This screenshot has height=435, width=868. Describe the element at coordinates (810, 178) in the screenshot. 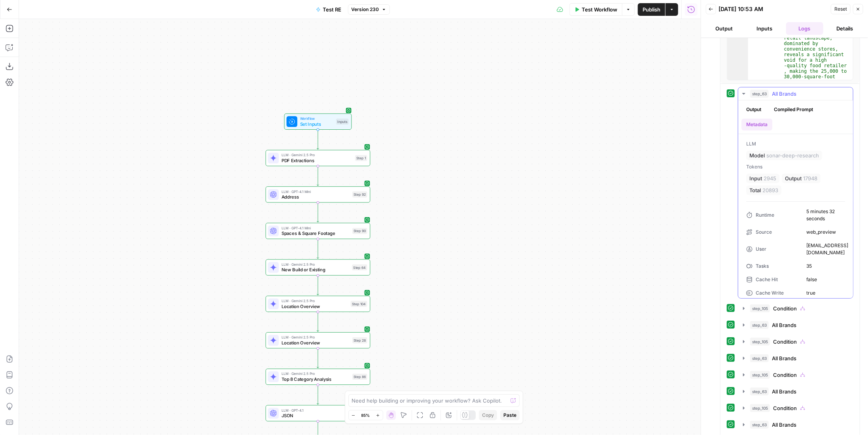

I see `span: 17948` at that location.